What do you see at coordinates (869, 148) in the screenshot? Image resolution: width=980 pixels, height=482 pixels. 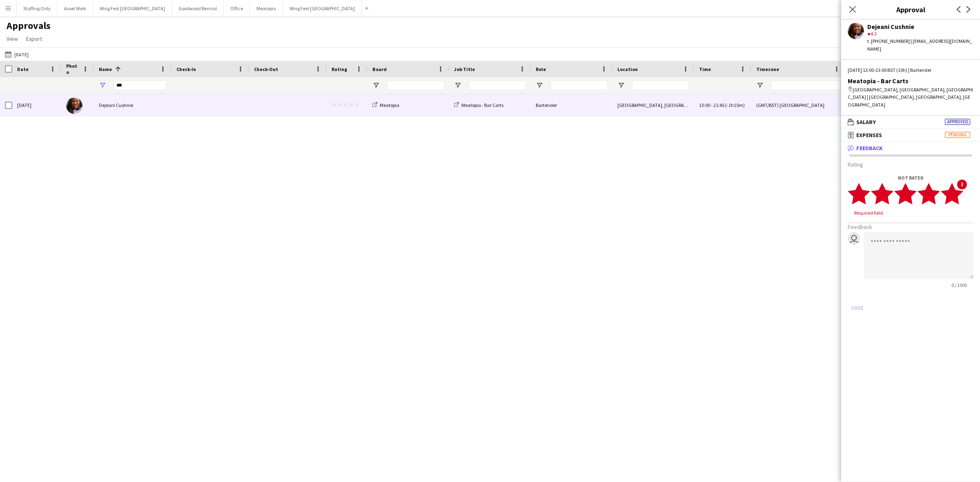 I see `span: Feedback` at bounding box center [869, 148].